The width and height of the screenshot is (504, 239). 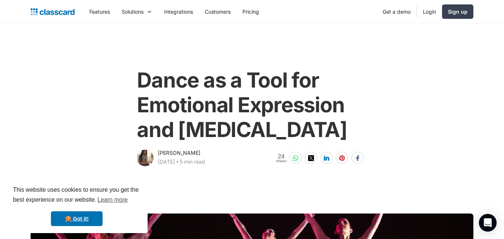 I want to click on span: Shares, so click(x=281, y=161).